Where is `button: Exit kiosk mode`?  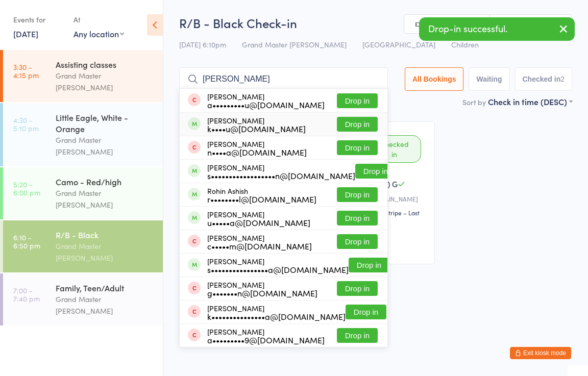 button: Exit kiosk mode is located at coordinates (541, 353).